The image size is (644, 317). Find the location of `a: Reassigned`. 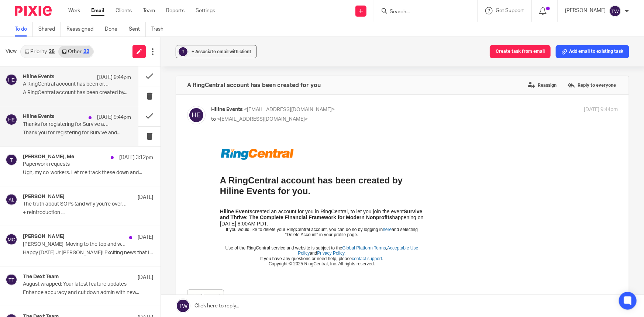

a: Reassigned is located at coordinates (82, 29).